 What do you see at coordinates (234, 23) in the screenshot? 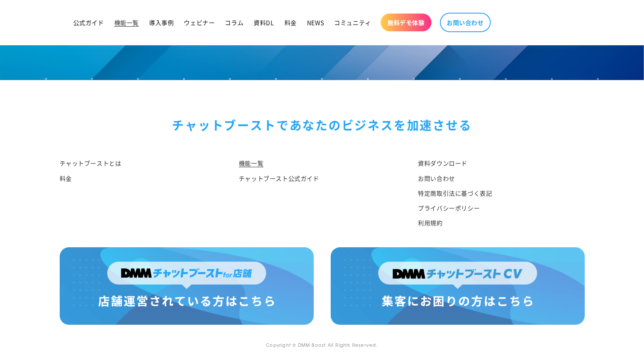
I see `a: コラム` at bounding box center [234, 23].